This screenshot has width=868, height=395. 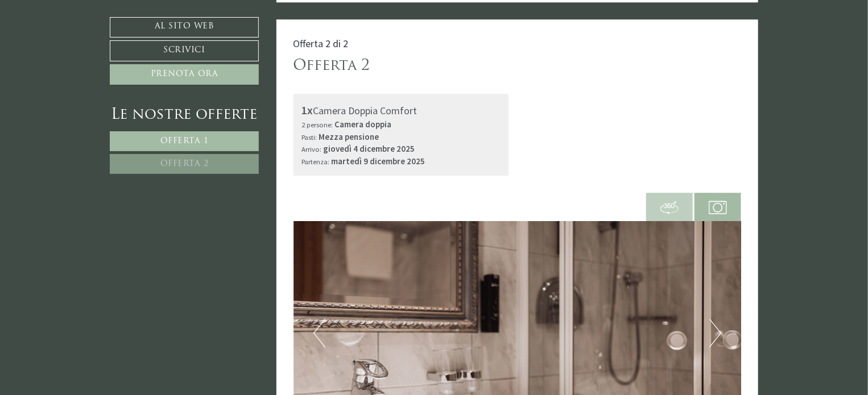 What do you see at coordinates (317, 124) in the screenshot?
I see `font: 2 persone:` at bounding box center [317, 124].